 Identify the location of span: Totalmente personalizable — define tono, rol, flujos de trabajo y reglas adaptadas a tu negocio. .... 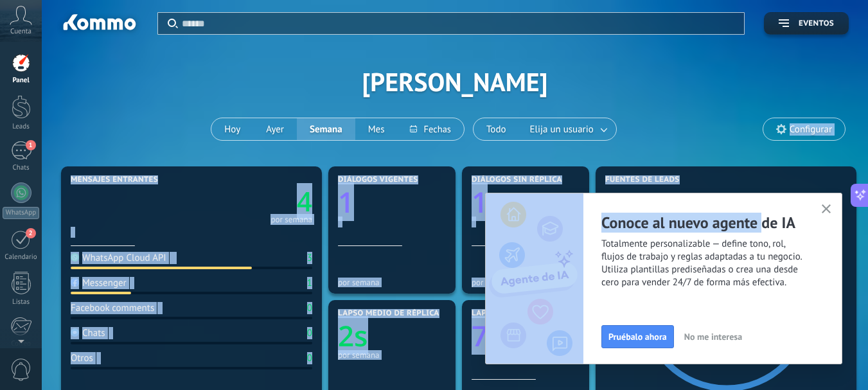
(722, 264).